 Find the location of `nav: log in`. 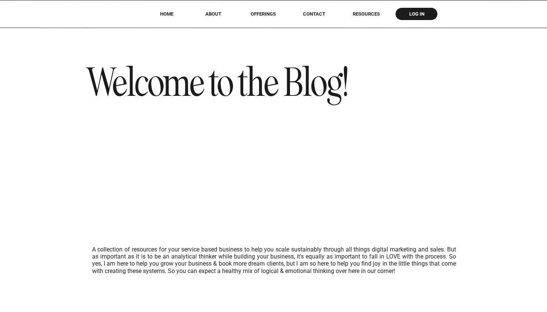

nav: log in is located at coordinates (416, 14).